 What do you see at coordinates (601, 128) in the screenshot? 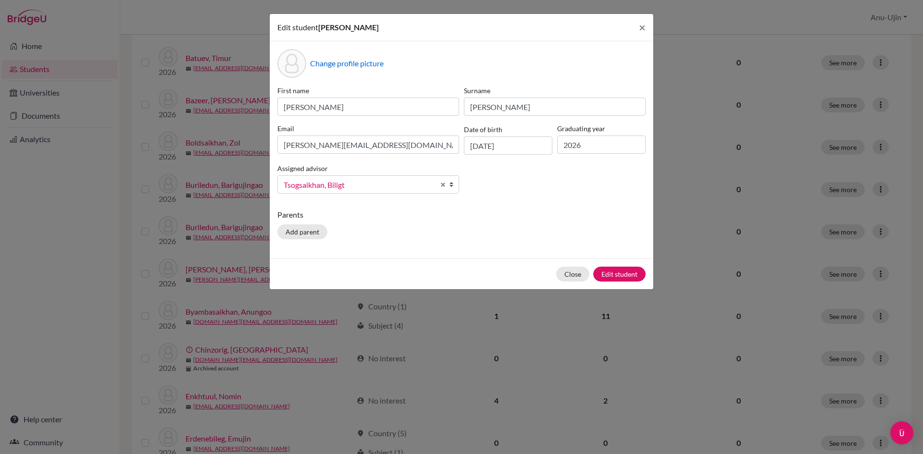
I see `label: Graduating year` at bounding box center [601, 128].